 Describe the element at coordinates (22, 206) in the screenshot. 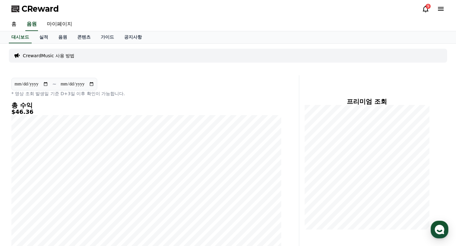

I see `span: 홈` at that location.